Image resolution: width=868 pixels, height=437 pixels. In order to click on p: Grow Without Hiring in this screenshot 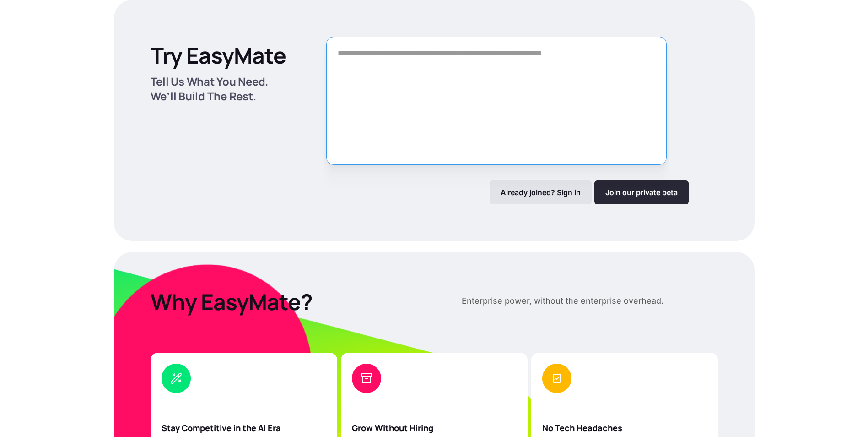, I will do `click(393, 427)`.